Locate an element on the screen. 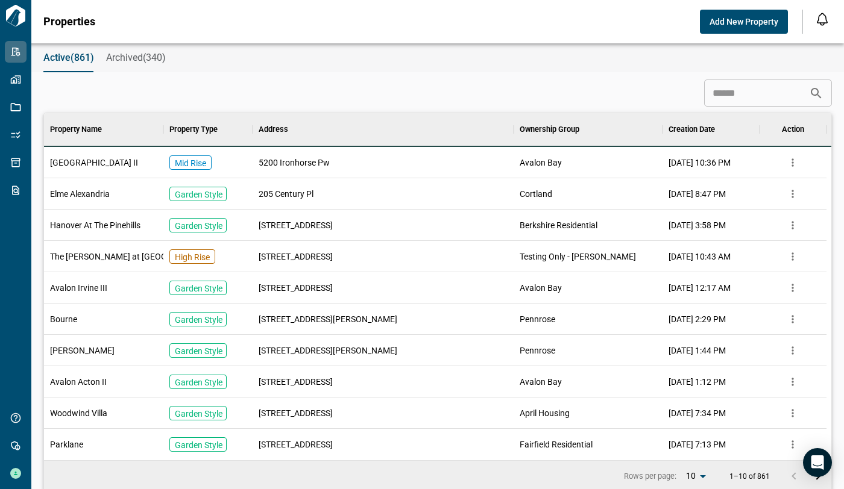 The image size is (844, 489). div: Open Intercom Messenger is located at coordinates (817, 463).